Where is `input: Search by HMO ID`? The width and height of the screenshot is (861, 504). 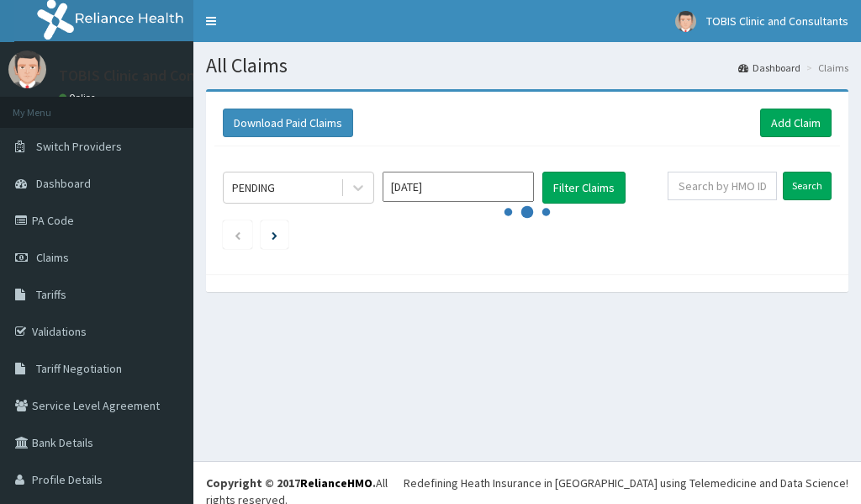 input: Search by HMO ID is located at coordinates (723, 186).